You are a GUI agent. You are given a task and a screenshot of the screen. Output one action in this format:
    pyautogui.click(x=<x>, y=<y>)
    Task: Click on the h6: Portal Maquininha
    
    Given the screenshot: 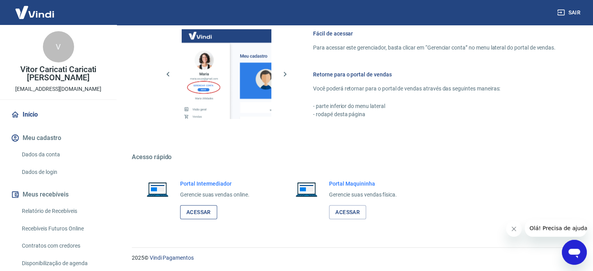 What is the action you would take?
    pyautogui.click(x=363, y=184)
    